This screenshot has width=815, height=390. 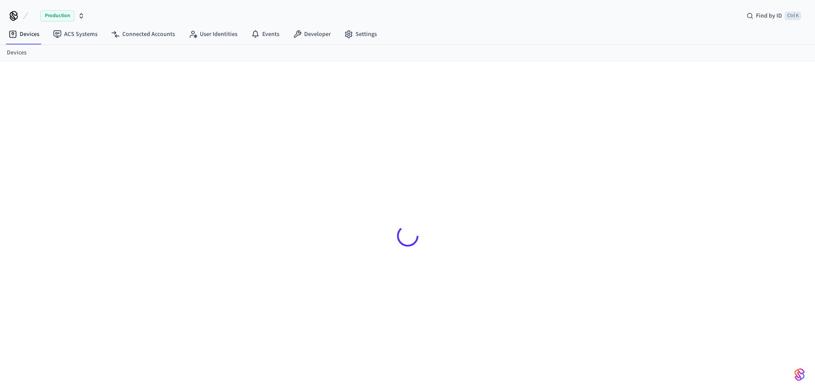 I want to click on a: User Identities, so click(x=213, y=34).